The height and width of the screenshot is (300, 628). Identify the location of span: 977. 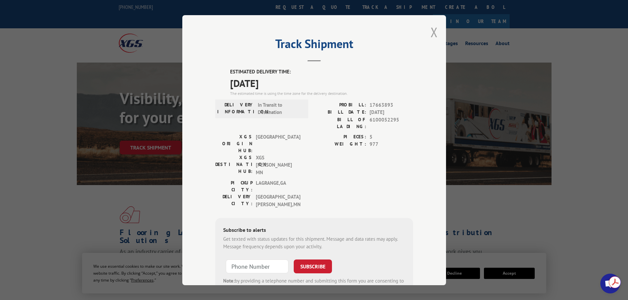
(391, 144).